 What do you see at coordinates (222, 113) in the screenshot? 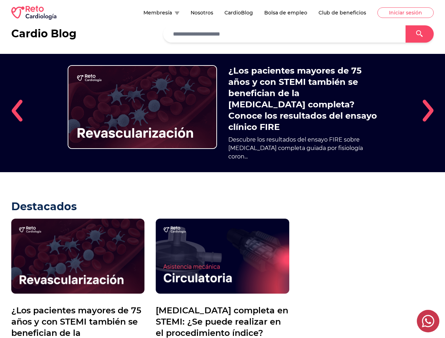
I see `div: 1 / 5` at bounding box center [222, 113].